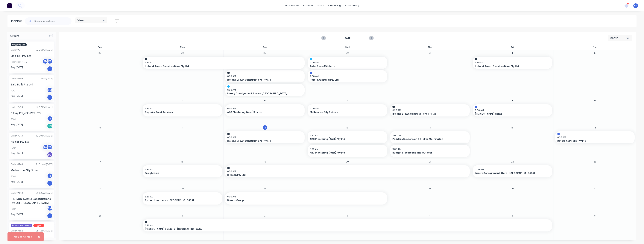  I want to click on div: Timeslot deleted, so click(22, 237).